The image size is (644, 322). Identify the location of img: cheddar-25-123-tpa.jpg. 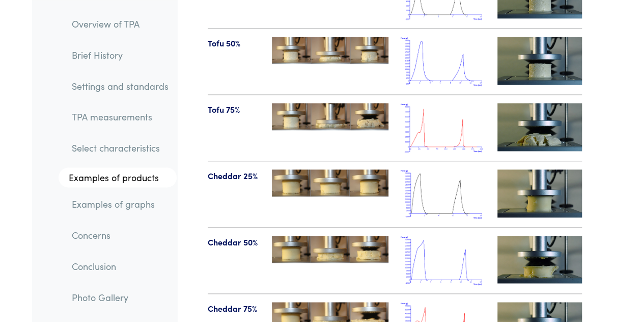
(330, 182).